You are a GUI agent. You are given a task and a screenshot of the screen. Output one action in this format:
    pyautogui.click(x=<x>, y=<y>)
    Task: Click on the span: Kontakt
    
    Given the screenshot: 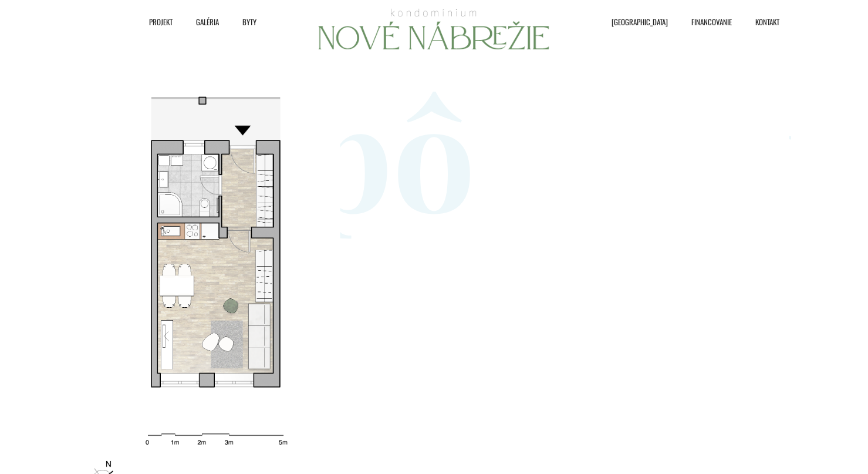 What is the action you would take?
    pyautogui.click(x=767, y=22)
    